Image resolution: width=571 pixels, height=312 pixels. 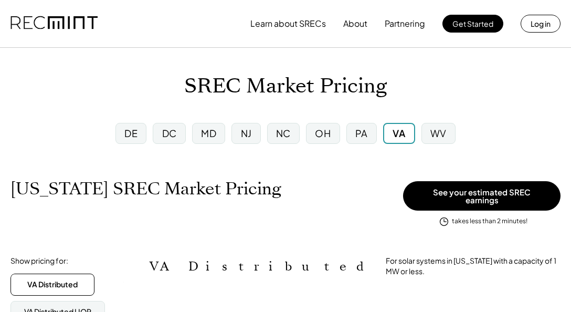 What do you see at coordinates (540, 24) in the screenshot?
I see `button: Log in` at bounding box center [540, 24].